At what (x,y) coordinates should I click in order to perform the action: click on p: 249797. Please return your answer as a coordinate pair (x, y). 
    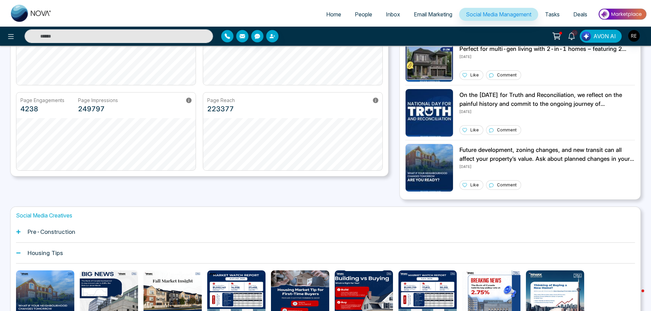
    Looking at the image, I should click on (98, 109).